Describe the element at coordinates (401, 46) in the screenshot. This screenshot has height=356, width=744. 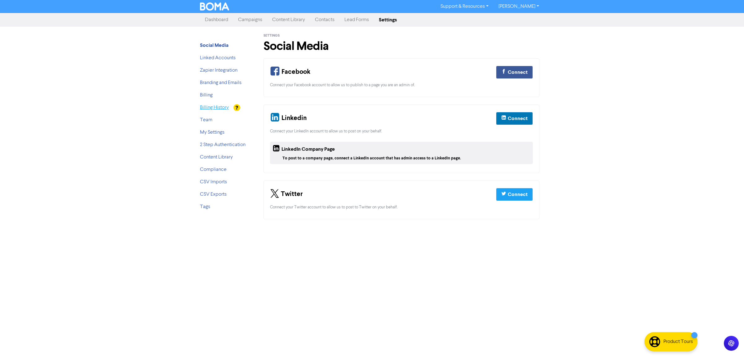
I see `h1: Social Media` at that location.